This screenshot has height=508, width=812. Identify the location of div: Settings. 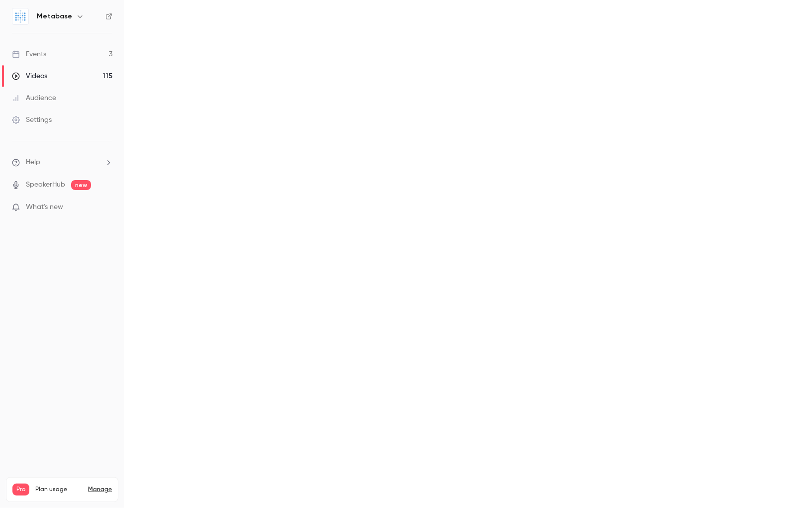
(32, 120).